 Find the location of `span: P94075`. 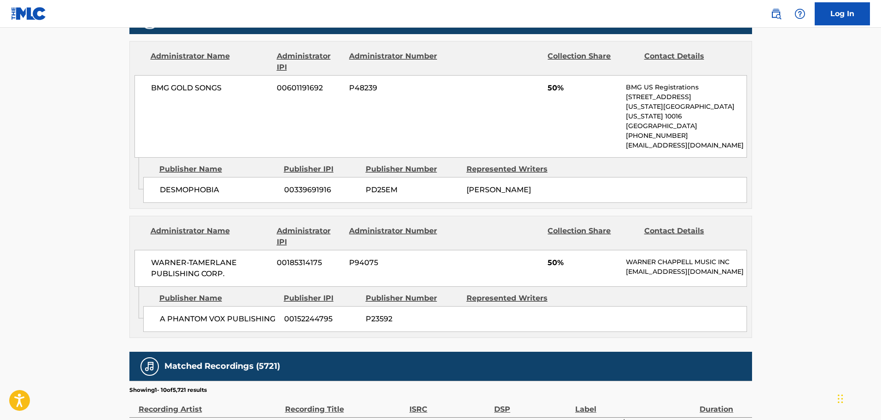

span: P94075 is located at coordinates (394, 263).